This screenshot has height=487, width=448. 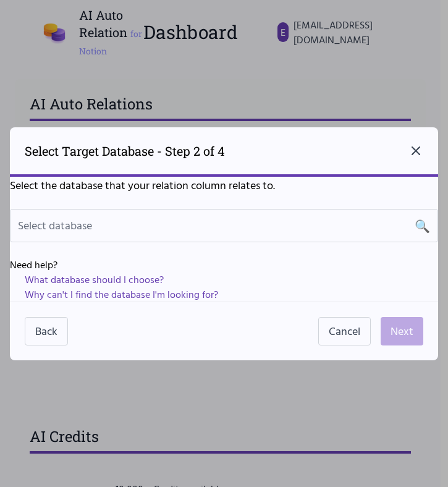 I want to click on button: Cancel, so click(x=344, y=331).